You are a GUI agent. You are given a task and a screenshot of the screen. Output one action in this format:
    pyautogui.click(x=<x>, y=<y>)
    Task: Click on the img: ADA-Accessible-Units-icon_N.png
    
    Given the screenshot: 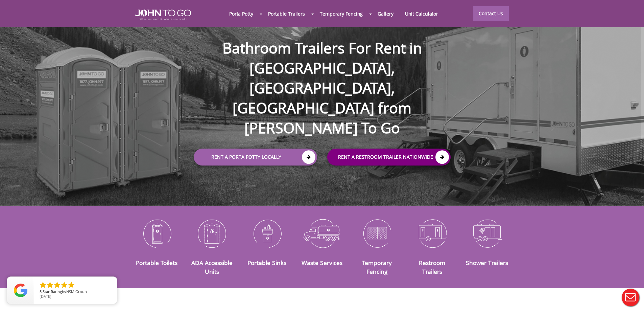 What is the action you would take?
    pyautogui.click(x=211, y=233)
    